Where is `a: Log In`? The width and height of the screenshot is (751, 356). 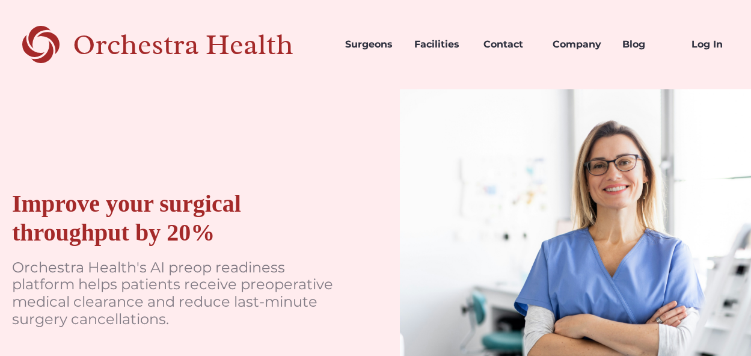 a: Log In is located at coordinates (716, 44).